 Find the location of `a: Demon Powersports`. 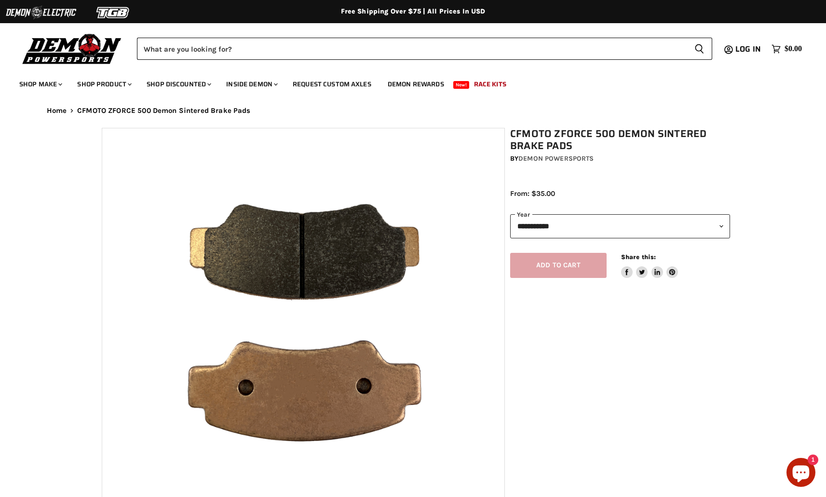

a: Demon Powersports is located at coordinates (556, 158).